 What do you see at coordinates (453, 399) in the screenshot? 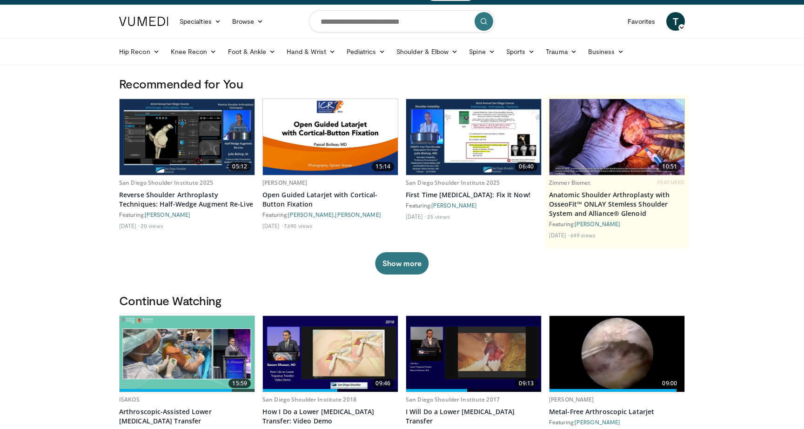
I see `a: San Diego Shoulder Institute 2017` at bounding box center [453, 399].